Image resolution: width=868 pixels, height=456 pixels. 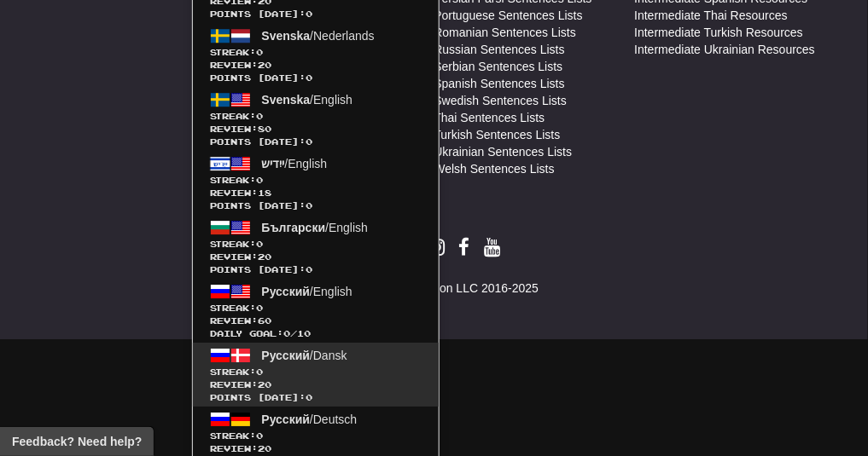 I want to click on a: Intermediate Ukrainian Resources, so click(x=726, y=50).